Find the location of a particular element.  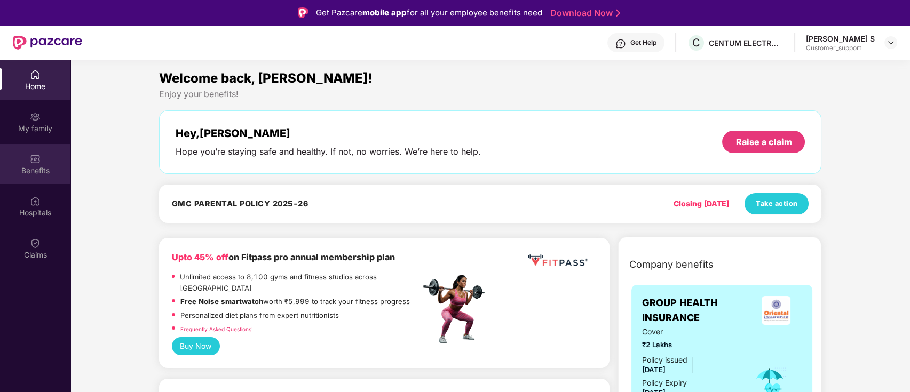

b: on Fitpass pro annual membership plan is located at coordinates (284, 257).